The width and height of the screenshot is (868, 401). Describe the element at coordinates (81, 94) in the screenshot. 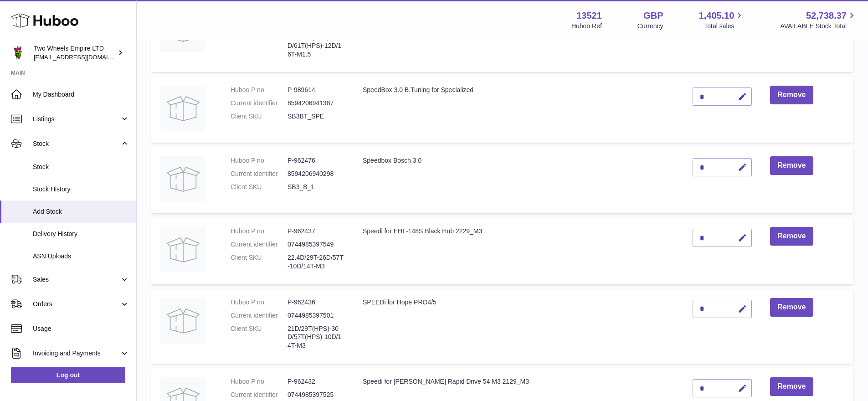

I see `span: My Dashboard` at that location.